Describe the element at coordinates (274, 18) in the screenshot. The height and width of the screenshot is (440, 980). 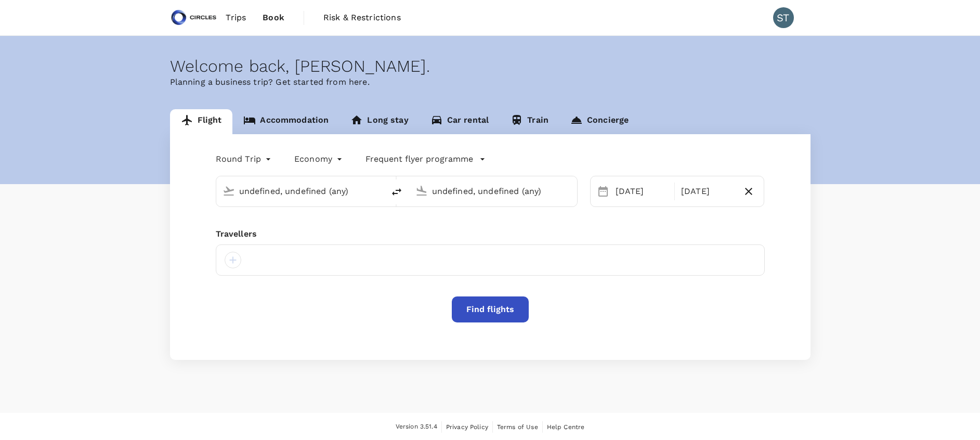
I see `span: Book` at that location.